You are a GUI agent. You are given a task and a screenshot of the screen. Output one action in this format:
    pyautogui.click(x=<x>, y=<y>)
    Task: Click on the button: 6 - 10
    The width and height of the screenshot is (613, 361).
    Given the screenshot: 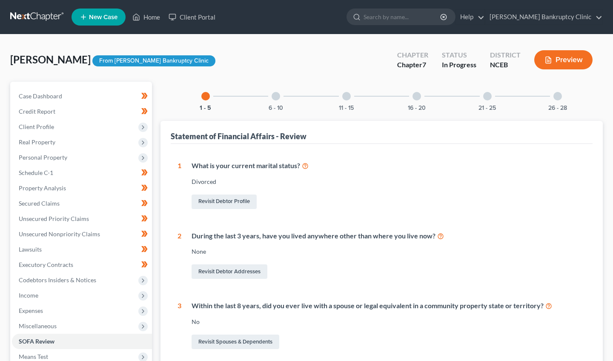 What is the action you would take?
    pyautogui.click(x=276, y=108)
    